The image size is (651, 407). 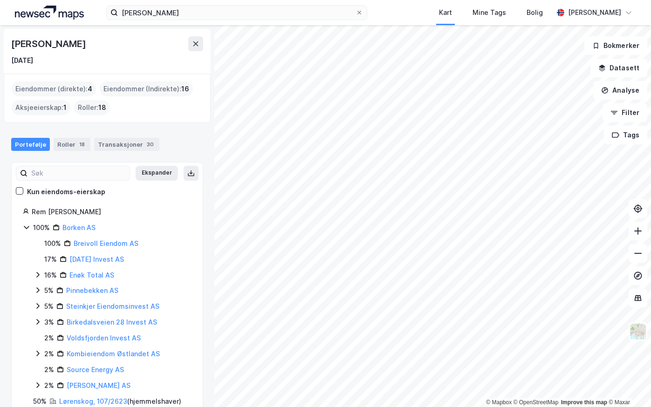 What do you see at coordinates (54, 89) in the screenshot?
I see `div: Eiendommer (direkte) :` at bounding box center [54, 89].